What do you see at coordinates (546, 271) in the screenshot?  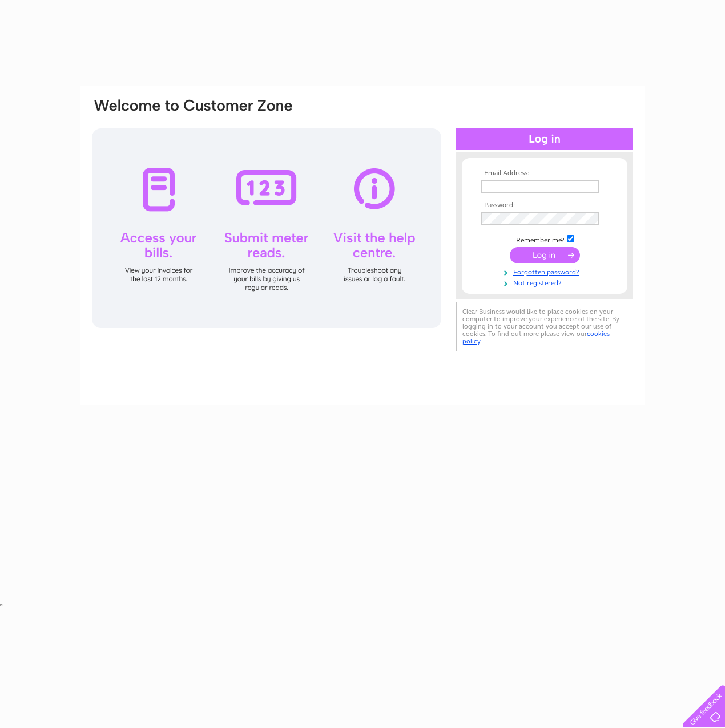 I see `a: Forgotten password?` at bounding box center [546, 271].